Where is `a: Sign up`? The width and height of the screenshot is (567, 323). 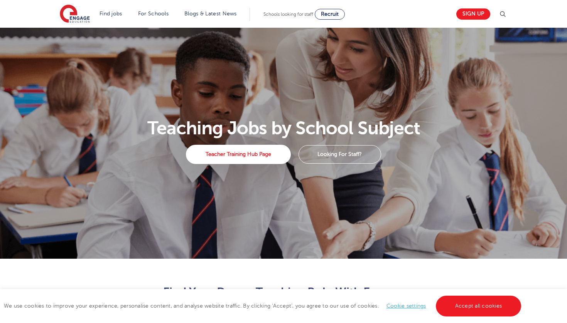
a: Sign up is located at coordinates (473, 14).